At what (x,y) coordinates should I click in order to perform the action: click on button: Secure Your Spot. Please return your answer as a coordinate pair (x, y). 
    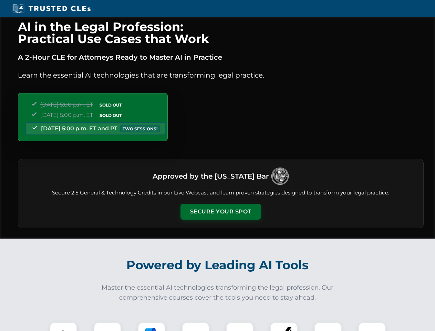
    Looking at the image, I should click on (221, 212).